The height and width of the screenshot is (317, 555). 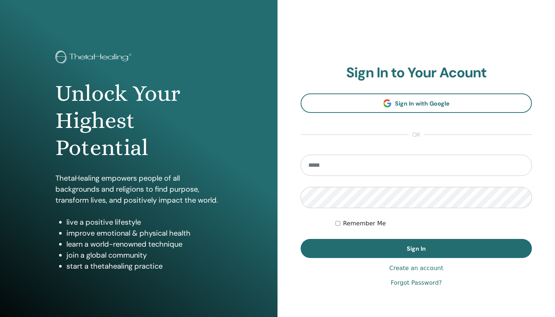 I want to click on h1: Unlock Your Highest Potential, so click(x=139, y=121).